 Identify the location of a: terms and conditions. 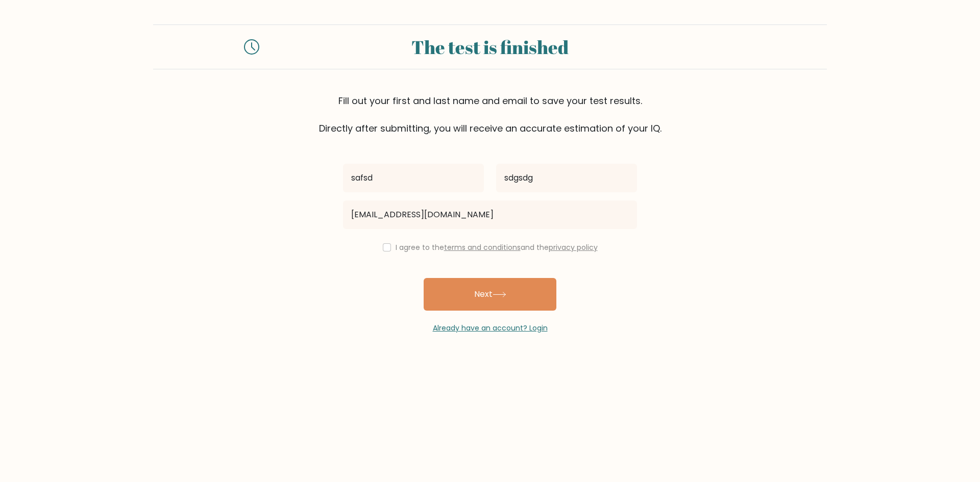
(482, 247).